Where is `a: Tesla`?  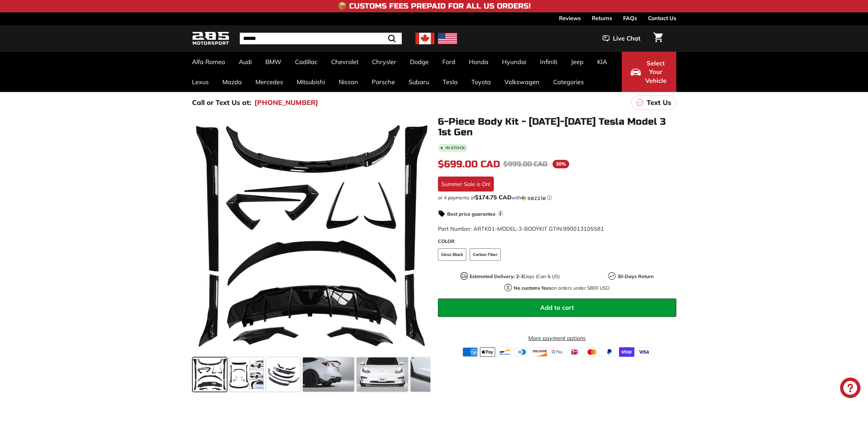
a: Tesla is located at coordinates (450, 82).